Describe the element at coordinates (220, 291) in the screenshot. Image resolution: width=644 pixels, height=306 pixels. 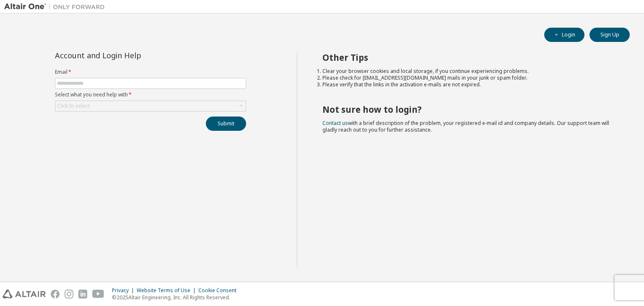
I see `div: Cookie Consent` at that location.